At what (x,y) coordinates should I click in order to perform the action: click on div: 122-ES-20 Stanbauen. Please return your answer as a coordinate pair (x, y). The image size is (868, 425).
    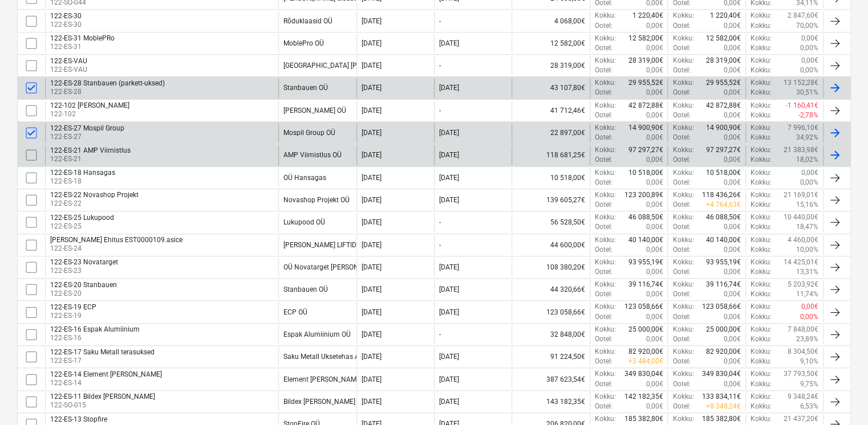
    Looking at the image, I should click on (83, 285).